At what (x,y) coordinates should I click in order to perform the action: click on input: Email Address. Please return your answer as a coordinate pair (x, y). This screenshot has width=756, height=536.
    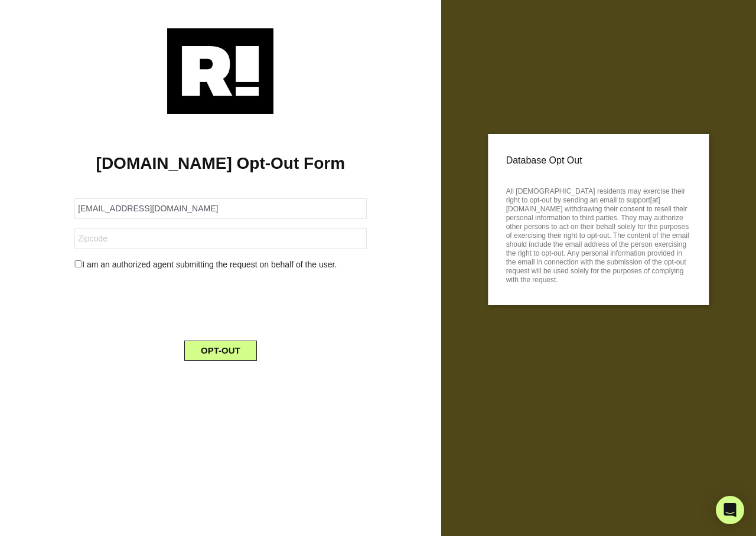
    Looking at the image, I should click on (220, 208).